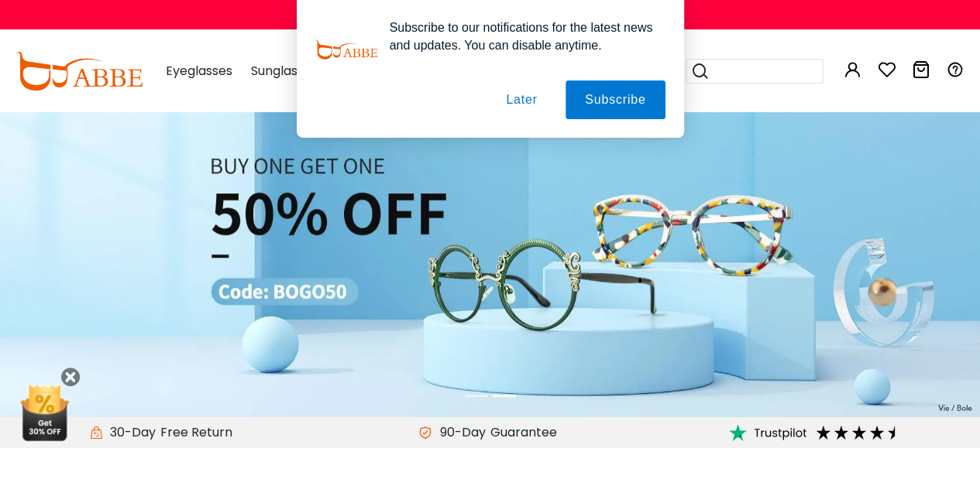  Describe the element at coordinates (346, 50) in the screenshot. I see `img: notification icon` at that location.